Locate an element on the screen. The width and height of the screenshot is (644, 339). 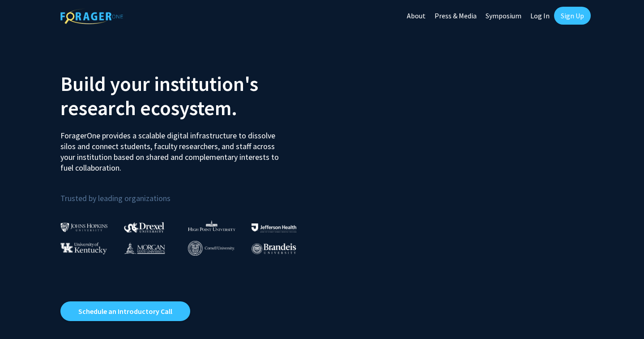
p: Trusted by leading organizations is located at coordinates (188, 193).